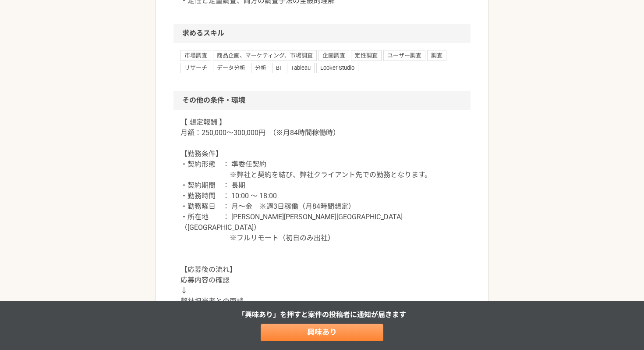  Describe the element at coordinates (322, 33) in the screenshot. I see `h2: 求めるスキル` at that location.